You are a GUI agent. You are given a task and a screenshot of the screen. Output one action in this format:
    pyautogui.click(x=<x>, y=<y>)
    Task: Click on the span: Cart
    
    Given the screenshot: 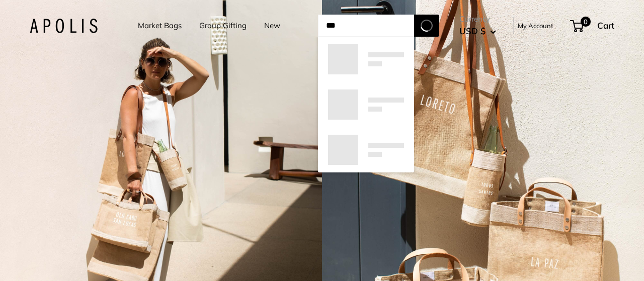 What is the action you would take?
    pyautogui.click(x=606, y=25)
    